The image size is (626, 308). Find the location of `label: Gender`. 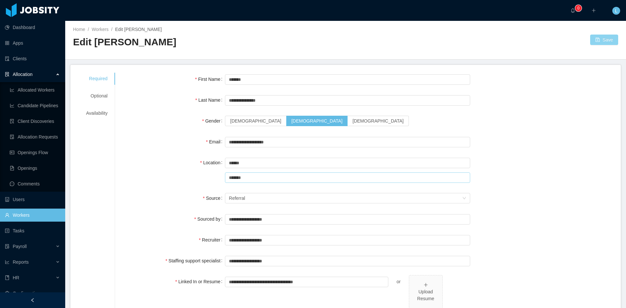

label: Gender is located at coordinates (214, 121).